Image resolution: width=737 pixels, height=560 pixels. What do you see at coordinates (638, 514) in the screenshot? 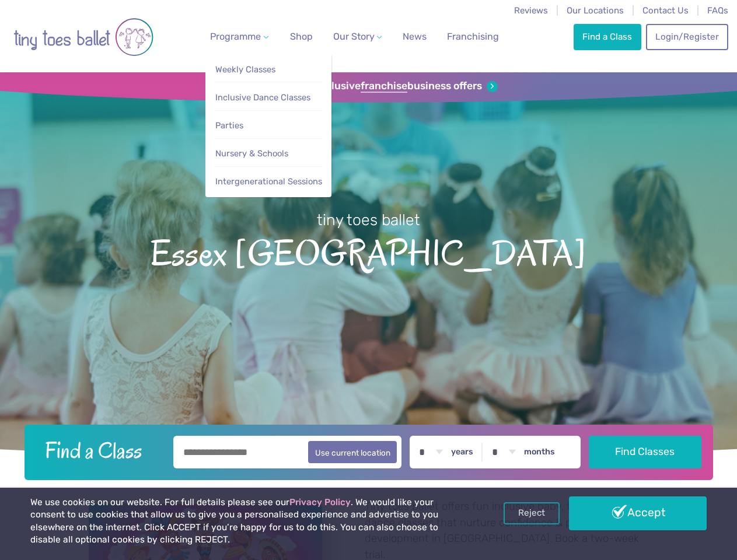
I see `a: Accept` at bounding box center [638, 514].